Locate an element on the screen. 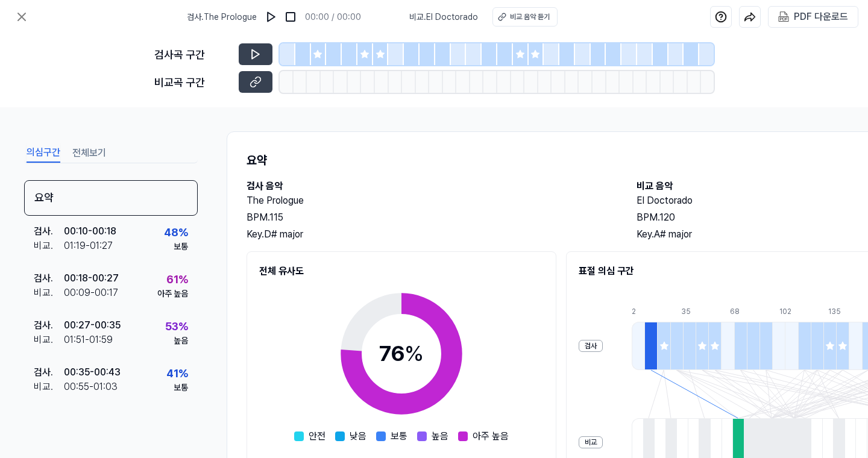 The width and height of the screenshot is (868, 458). div: Key. D# major is located at coordinates (429, 234).